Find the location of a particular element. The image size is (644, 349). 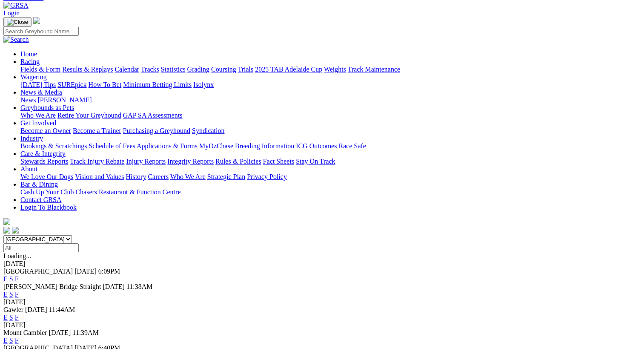

a: Contact GRSA is located at coordinates (41, 199).